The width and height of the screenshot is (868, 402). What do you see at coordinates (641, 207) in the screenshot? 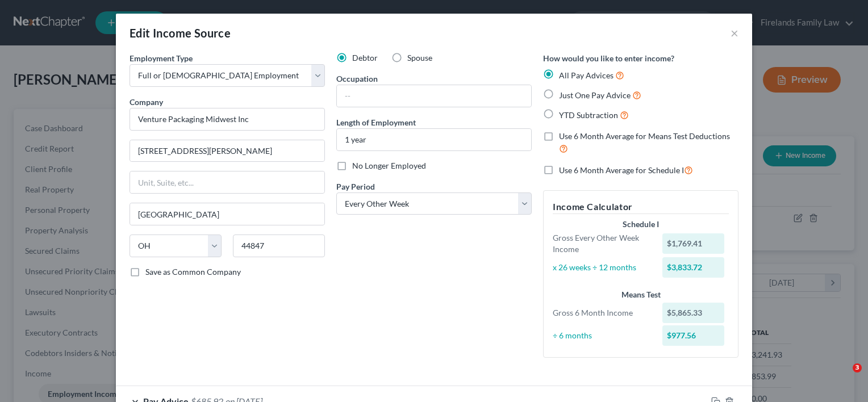
I see `h5: Income Calculator` at bounding box center [641, 207].